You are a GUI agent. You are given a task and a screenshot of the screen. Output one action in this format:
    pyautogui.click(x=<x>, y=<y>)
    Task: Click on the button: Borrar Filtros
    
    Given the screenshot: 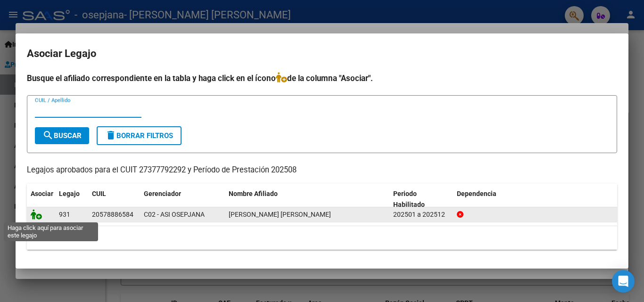 What is the action you would take?
    pyautogui.click(x=139, y=136)
    